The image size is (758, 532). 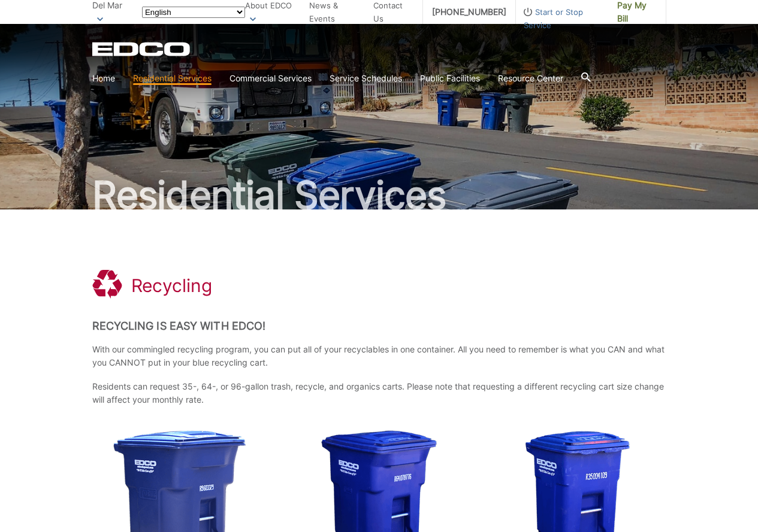 I want to click on a: Home, so click(x=103, y=78).